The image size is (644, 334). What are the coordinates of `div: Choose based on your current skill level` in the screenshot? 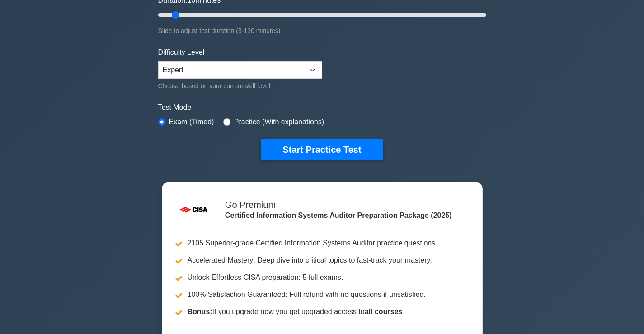 It's located at (240, 86).